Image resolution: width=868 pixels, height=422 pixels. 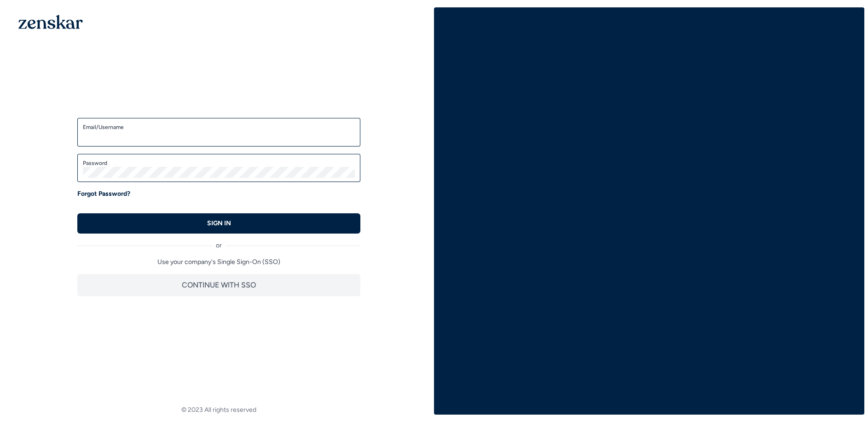 I want to click on p: SIGN IN, so click(x=219, y=224).